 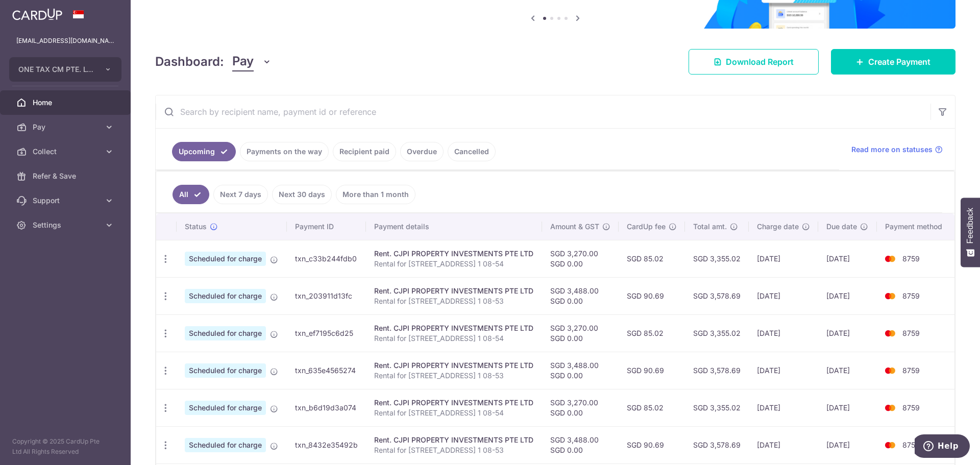 I want to click on span: Collect, so click(x=66, y=152).